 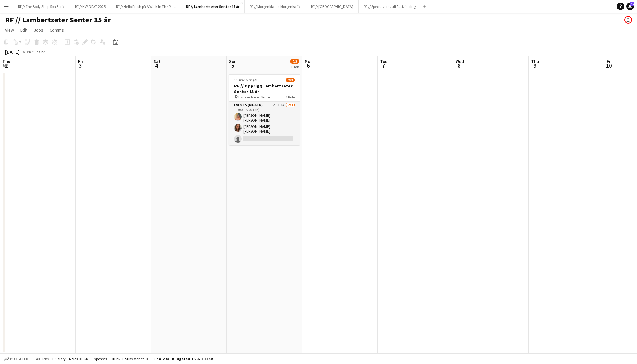 What do you see at coordinates (534, 66) in the screenshot?
I see `span: 9` at bounding box center [534, 66].